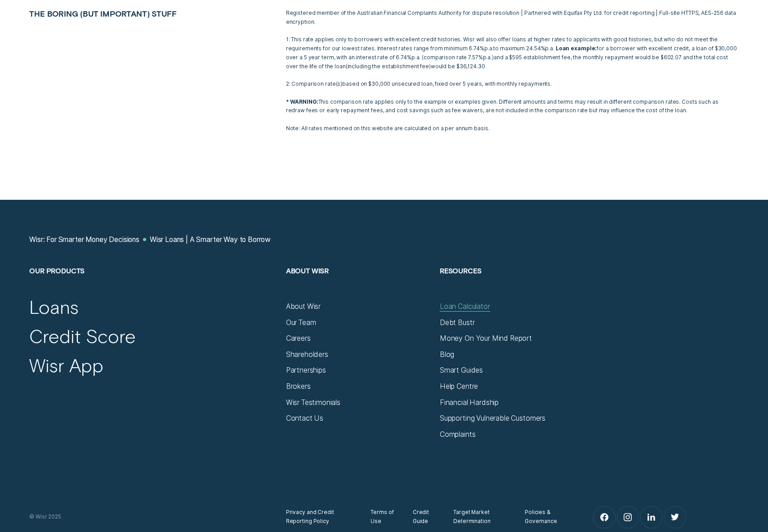 This screenshot has height=532, width=768. What do you see at coordinates (66, 365) in the screenshot?
I see `div: Wisr App` at bounding box center [66, 365].